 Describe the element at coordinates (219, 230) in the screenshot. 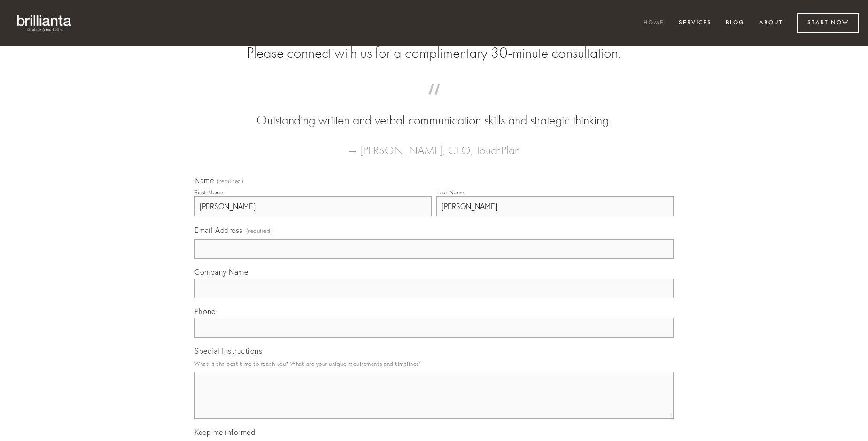

I see `span: Email Address` at that location.